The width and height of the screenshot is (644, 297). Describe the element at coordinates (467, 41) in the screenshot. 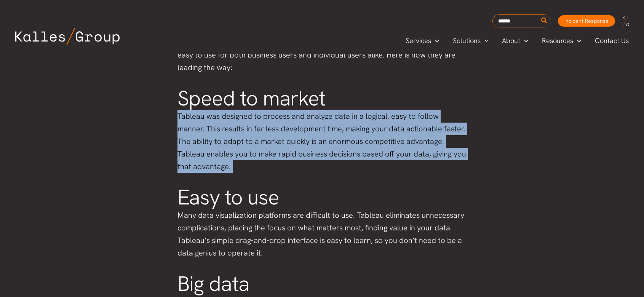

I see `span: Solutions` at that location.